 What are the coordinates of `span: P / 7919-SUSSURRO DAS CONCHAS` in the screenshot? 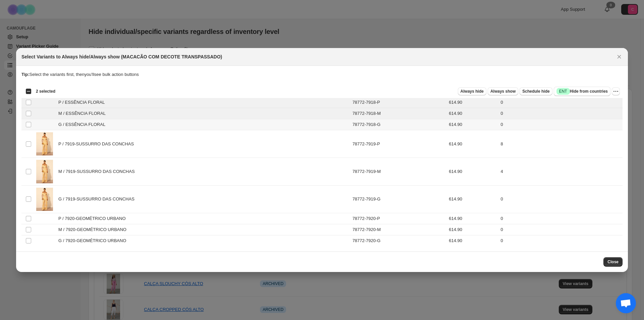 It's located at (98, 144).